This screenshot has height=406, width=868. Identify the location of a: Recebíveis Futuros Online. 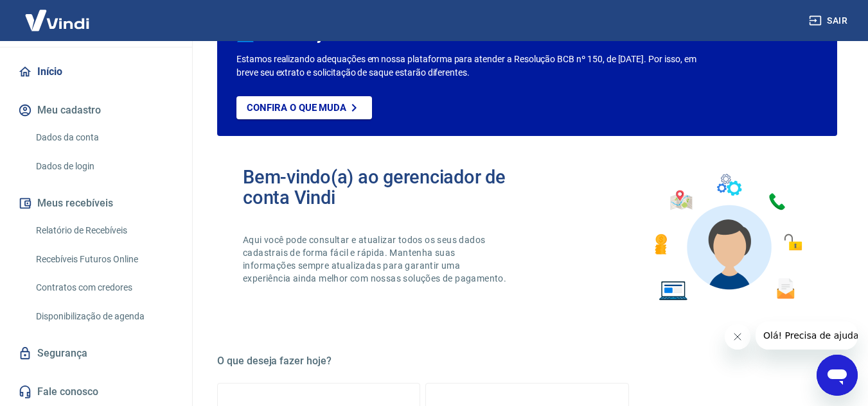
(103, 260).